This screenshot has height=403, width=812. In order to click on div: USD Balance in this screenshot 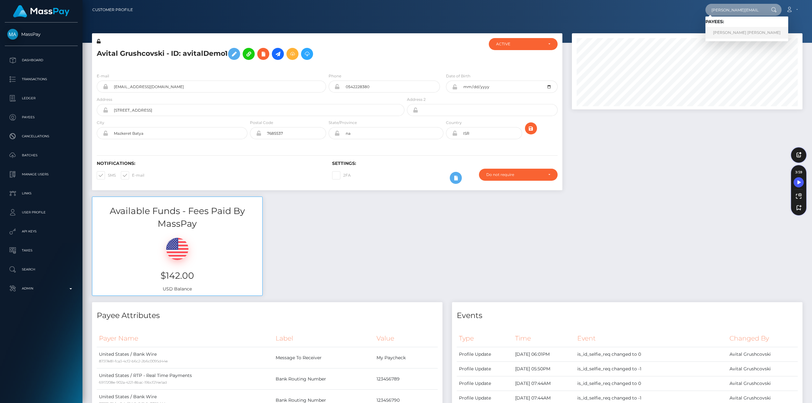, I will do `click(177, 262)`.